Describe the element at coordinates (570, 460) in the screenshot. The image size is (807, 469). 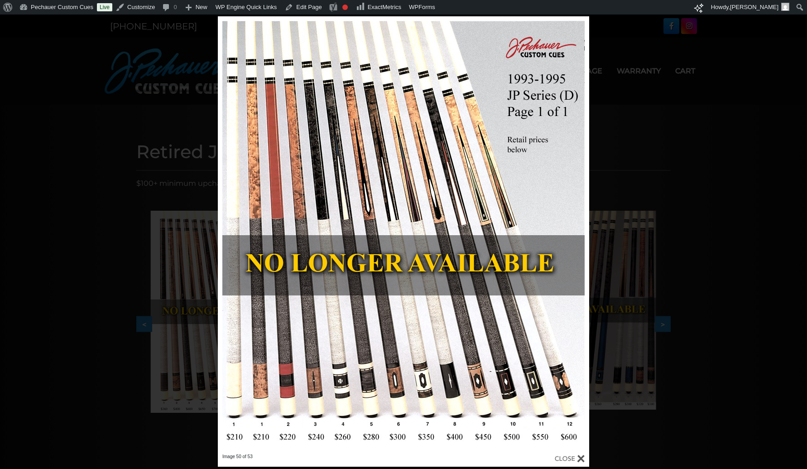
I see `a: close image gallery` at that location.